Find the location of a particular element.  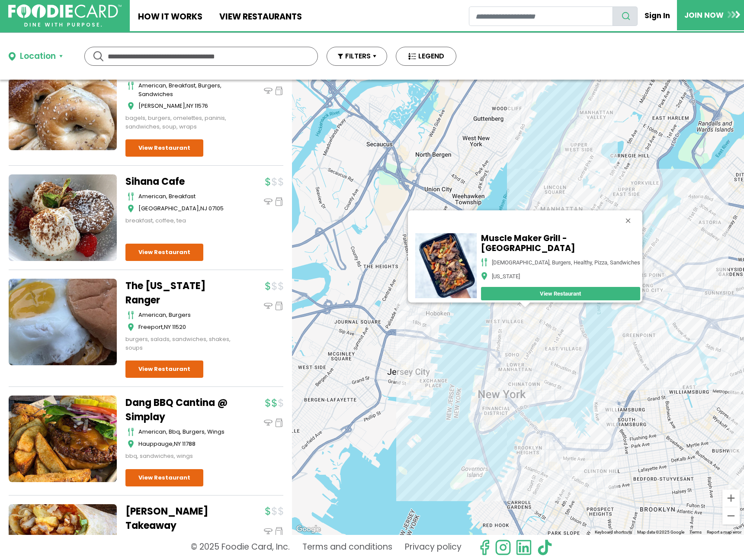

div: bbq, sandwiches, wings is located at coordinates (179, 456).